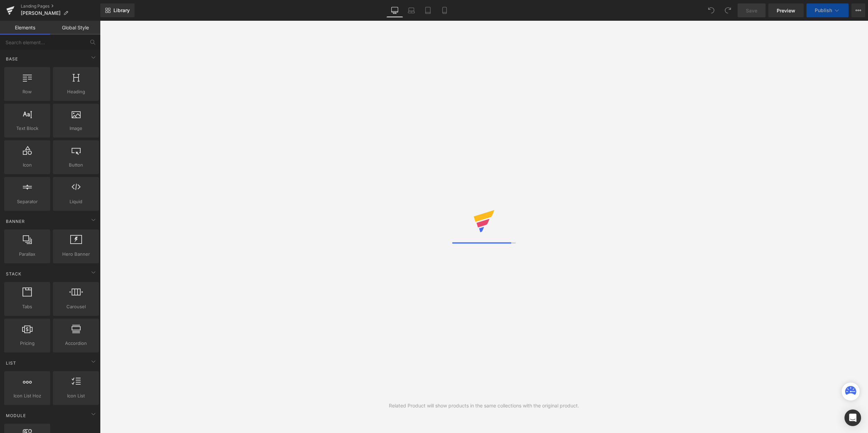 The height and width of the screenshot is (433, 868). Describe the element at coordinates (786, 10) in the screenshot. I see `span: Preview` at that location.